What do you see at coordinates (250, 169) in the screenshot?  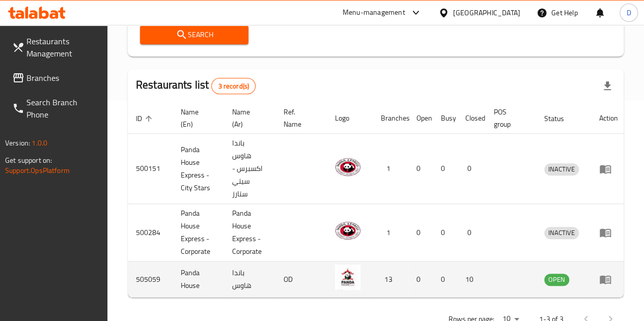 I see `td: باندا هاوس اكسبرس - سيتي ستارز` at bounding box center [250, 169].